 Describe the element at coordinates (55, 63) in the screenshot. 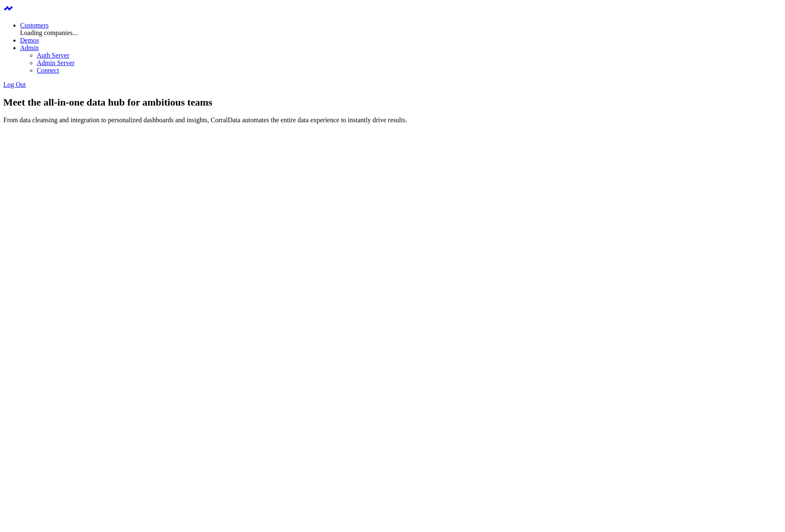

I see `a: Admin Server` at that location.